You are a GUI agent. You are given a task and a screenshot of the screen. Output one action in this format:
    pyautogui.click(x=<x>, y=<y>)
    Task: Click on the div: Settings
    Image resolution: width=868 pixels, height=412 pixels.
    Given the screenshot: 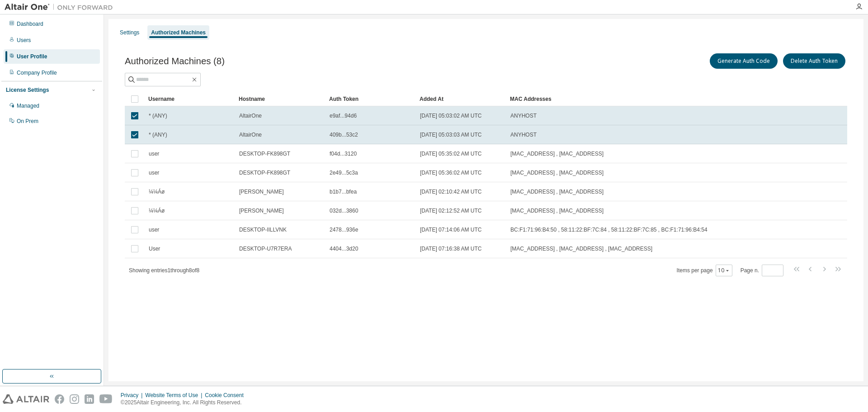 What is the action you would take?
    pyautogui.click(x=129, y=33)
    